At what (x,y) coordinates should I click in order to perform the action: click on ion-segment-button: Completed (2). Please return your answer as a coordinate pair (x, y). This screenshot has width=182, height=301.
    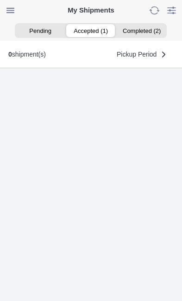
    Looking at the image, I should click on (141, 31).